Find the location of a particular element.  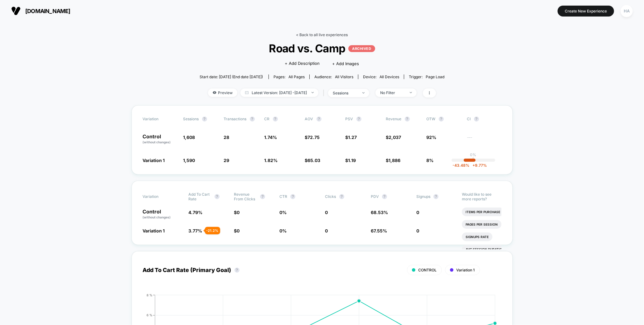

span: 1.82 % is located at coordinates (271, 160).